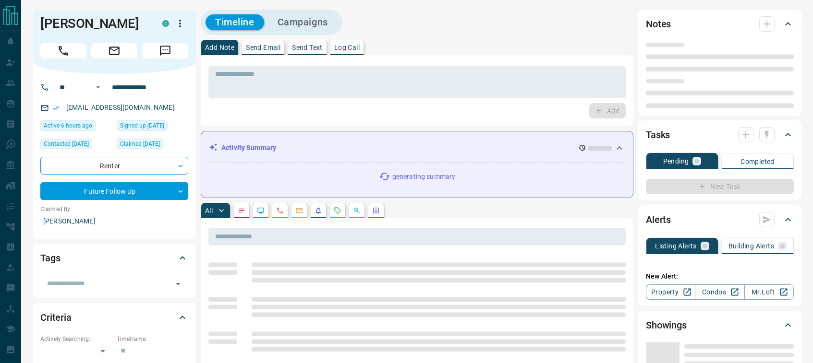 This screenshot has width=813, height=363. Describe the element at coordinates (76, 127) in the screenshot. I see `div: Sun Aug 17 2025` at that location.